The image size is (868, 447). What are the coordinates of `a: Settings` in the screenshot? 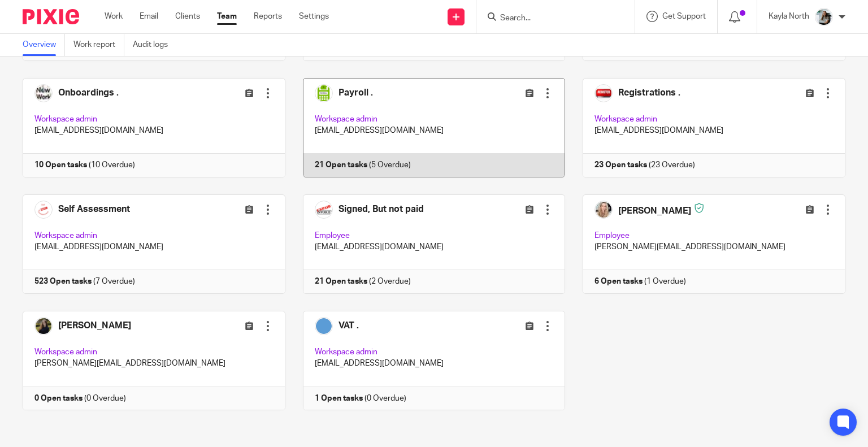 It's located at (313, 16).